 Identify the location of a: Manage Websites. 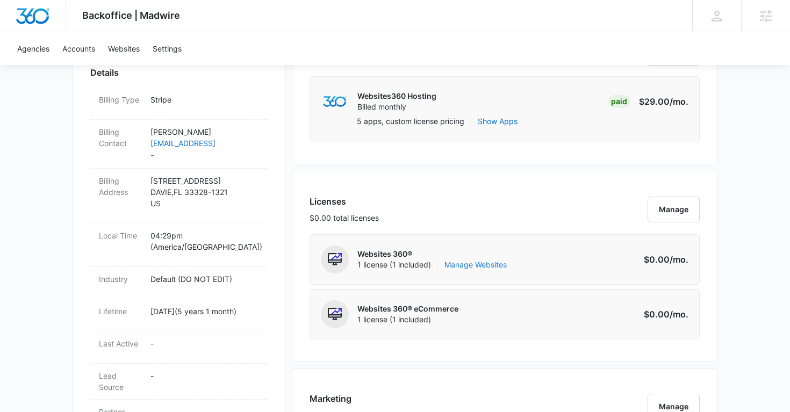
(475, 265).